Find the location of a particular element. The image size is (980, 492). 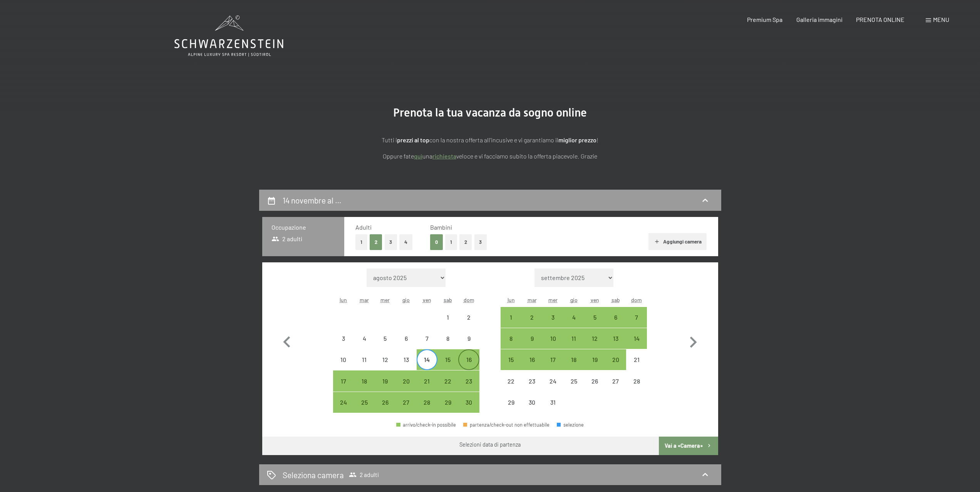

div: 26 is located at coordinates (385, 409).